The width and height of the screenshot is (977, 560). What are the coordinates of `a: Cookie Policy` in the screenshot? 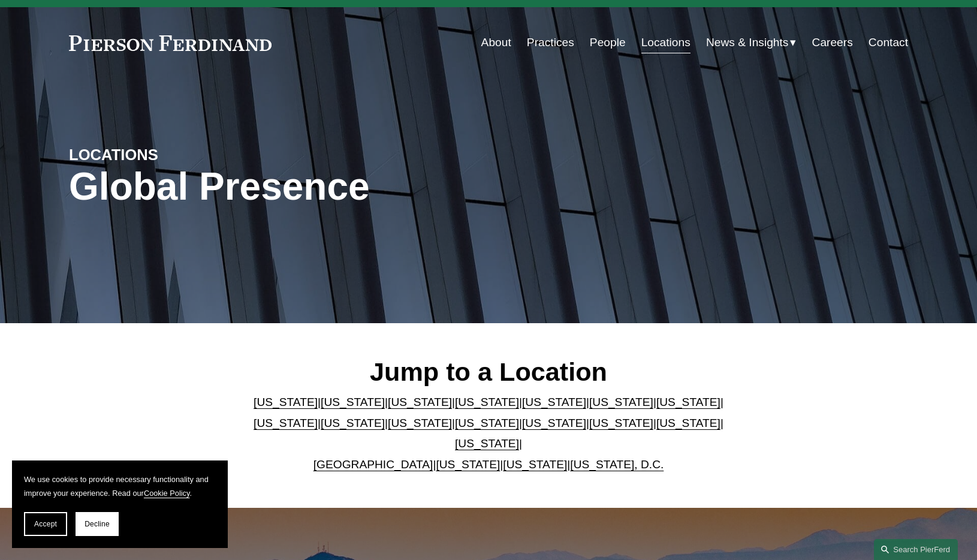 It's located at (167, 492).